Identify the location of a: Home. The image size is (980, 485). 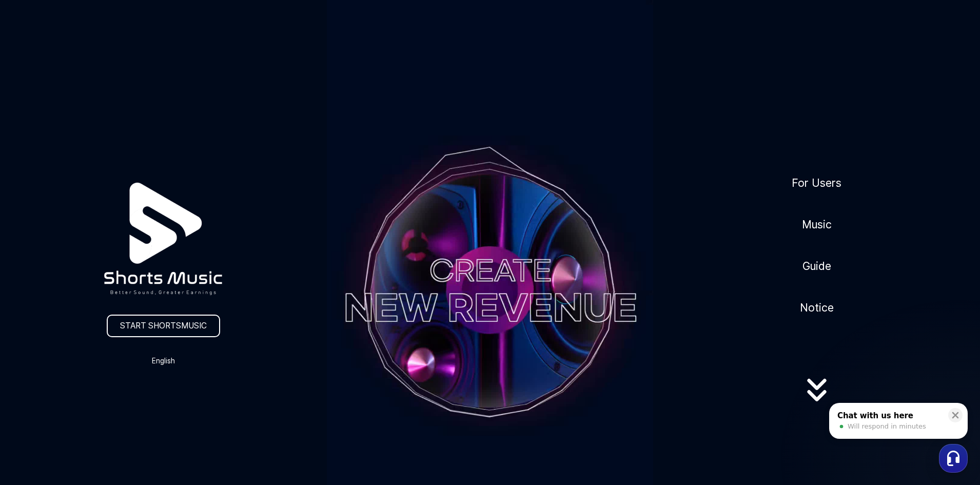
(36, 338).